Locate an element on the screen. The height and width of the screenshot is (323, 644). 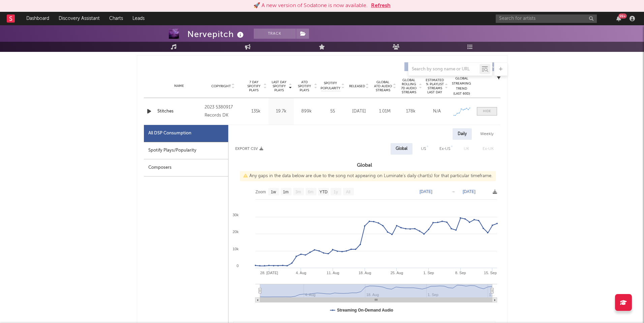
span: Global Rolling 7D Audio Streams is located at coordinates (409, 86).